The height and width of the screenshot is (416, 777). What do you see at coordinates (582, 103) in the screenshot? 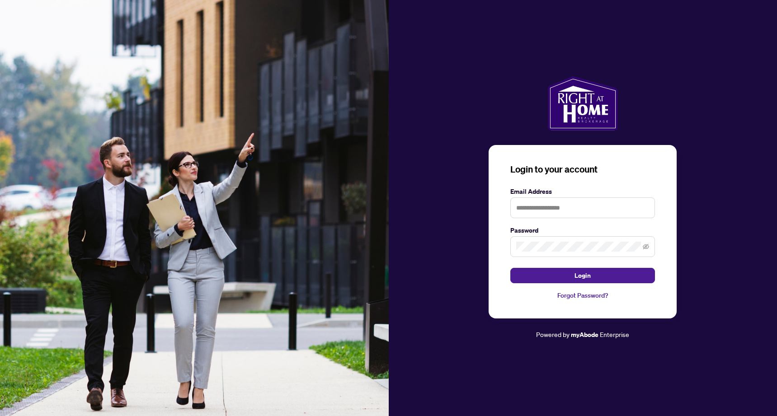
I see `img: ma-logo` at bounding box center [582, 103].